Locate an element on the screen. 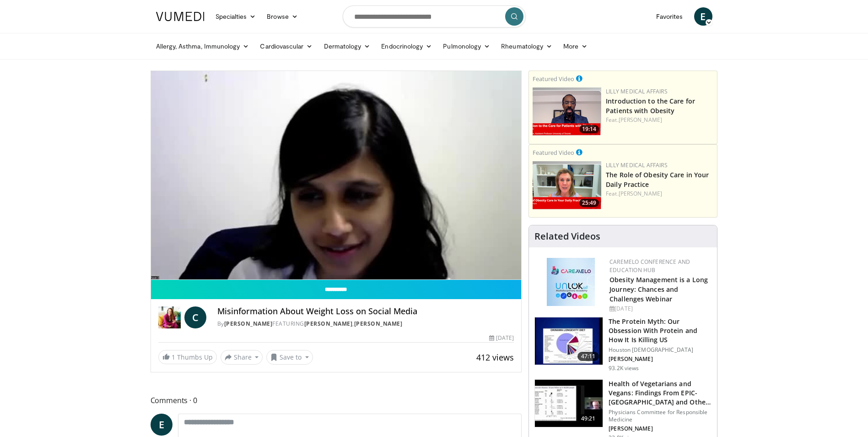 The width and height of the screenshot is (868, 437). a: Endocrinology is located at coordinates (406, 46).